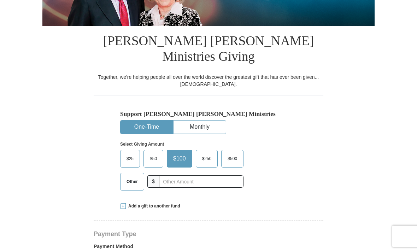 Image resolution: width=417 pixels, height=252 pixels. What do you see at coordinates (209, 234) in the screenshot?
I see `h4: Payment Type` at bounding box center [209, 234].